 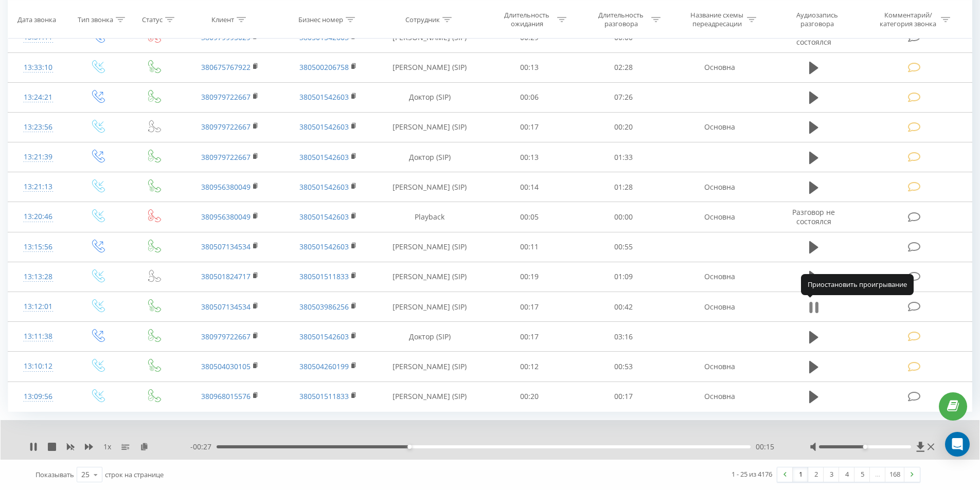 I want to click on div: 1 - 25 из 4176, so click(x=751, y=473).